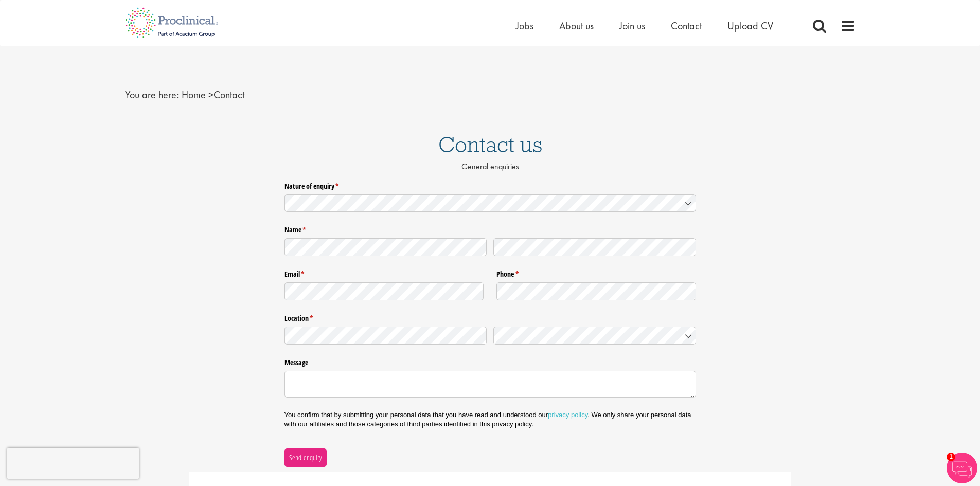  I want to click on a: breadcrumb link to Home, so click(193, 95).